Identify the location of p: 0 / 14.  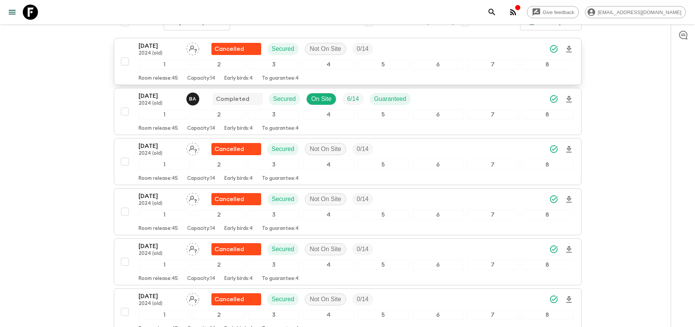
(363, 49).